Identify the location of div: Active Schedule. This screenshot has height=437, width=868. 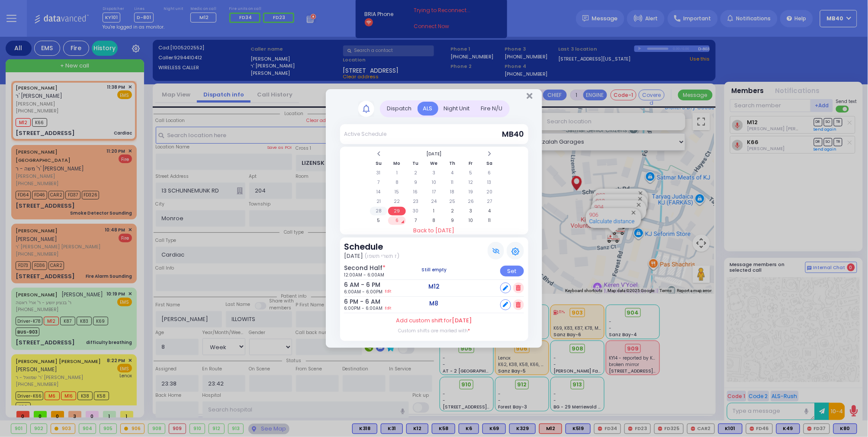
(365, 134).